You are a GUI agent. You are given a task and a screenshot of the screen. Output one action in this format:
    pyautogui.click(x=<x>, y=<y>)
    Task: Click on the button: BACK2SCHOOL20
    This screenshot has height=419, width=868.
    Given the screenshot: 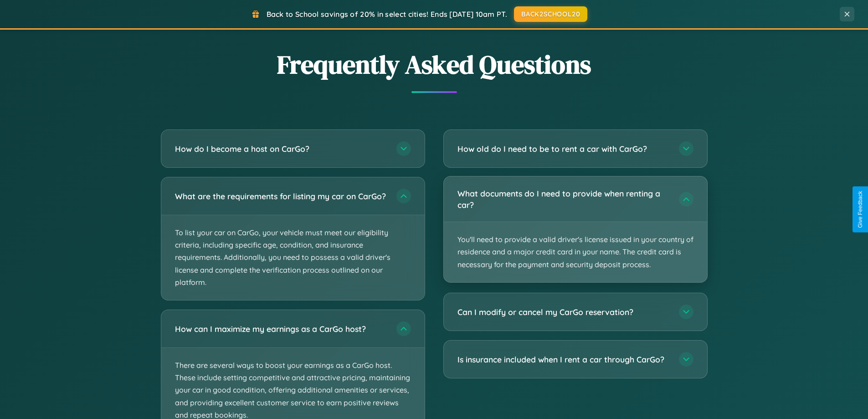 What is the action you would take?
    pyautogui.click(x=550, y=14)
    